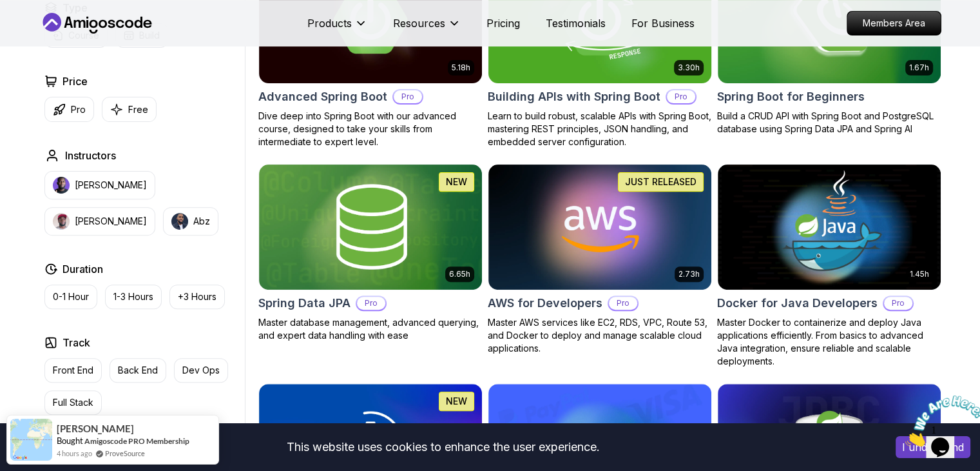 The image size is (980, 471). Describe the element at coordinates (443, 447) in the screenshot. I see `div: This website uses cookies to enhance the user experience.` at that location.